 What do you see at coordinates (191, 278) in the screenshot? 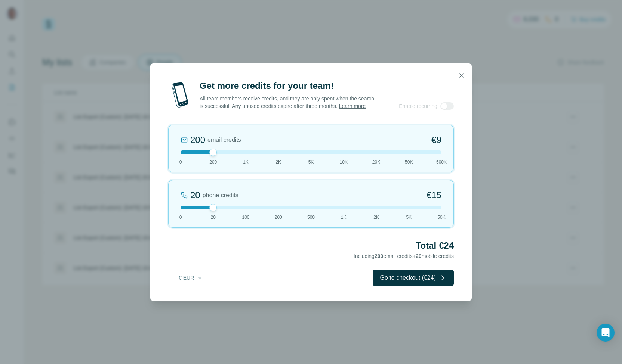
I see `button: € EUR` at bounding box center [191, 278].